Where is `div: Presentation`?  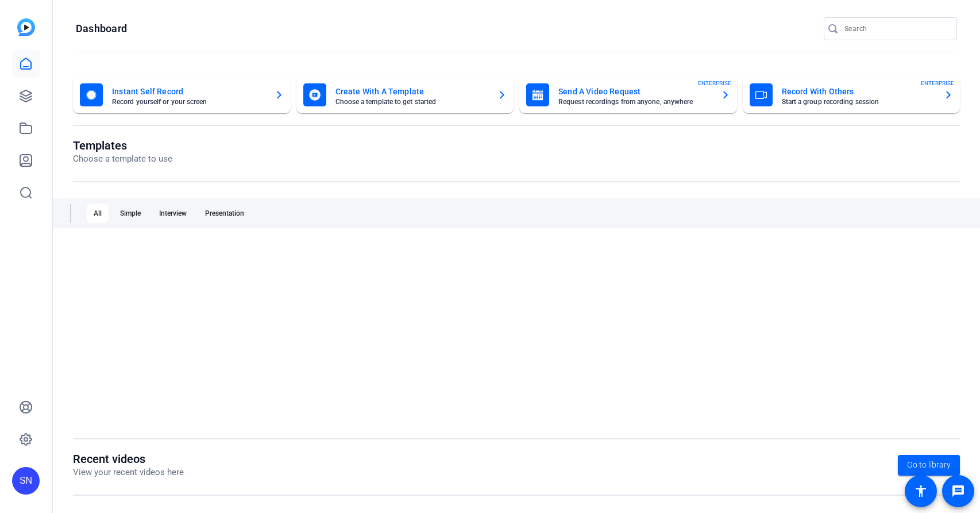
div: Presentation is located at coordinates (224, 213).